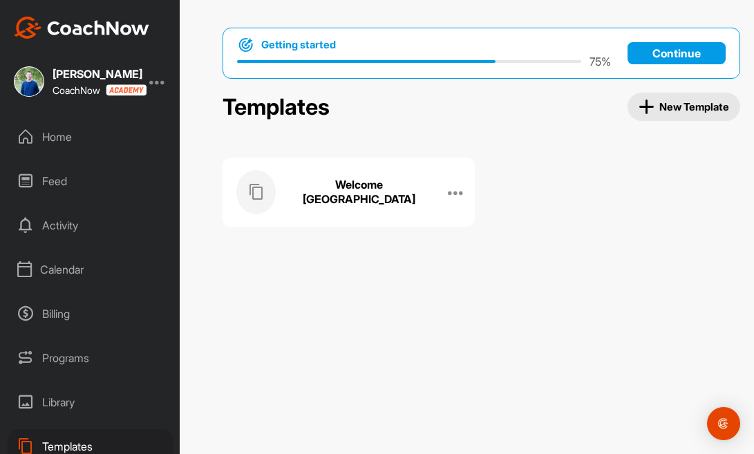 This screenshot has height=454, width=754. Describe the element at coordinates (724, 424) in the screenshot. I see `div: Open Intercom Messenger` at that location.